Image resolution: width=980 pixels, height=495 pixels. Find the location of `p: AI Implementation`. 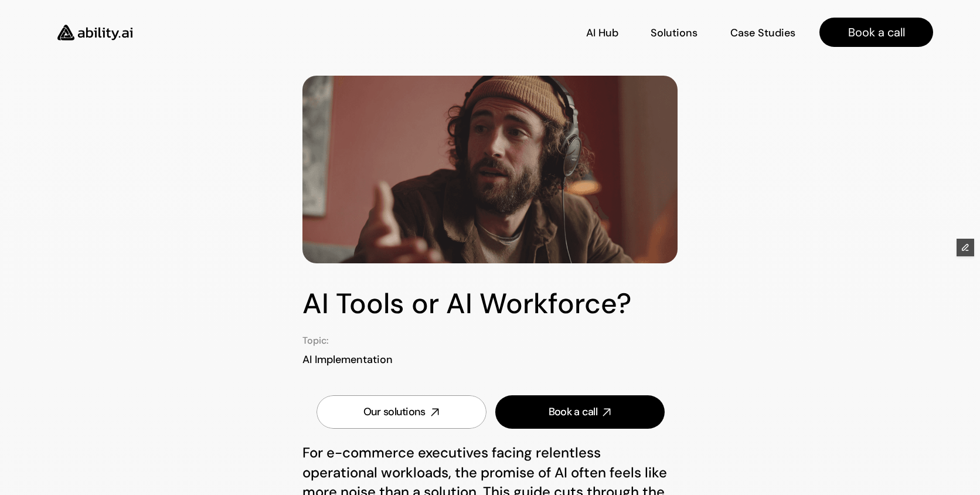

p: AI Implementation is located at coordinates (490, 360).